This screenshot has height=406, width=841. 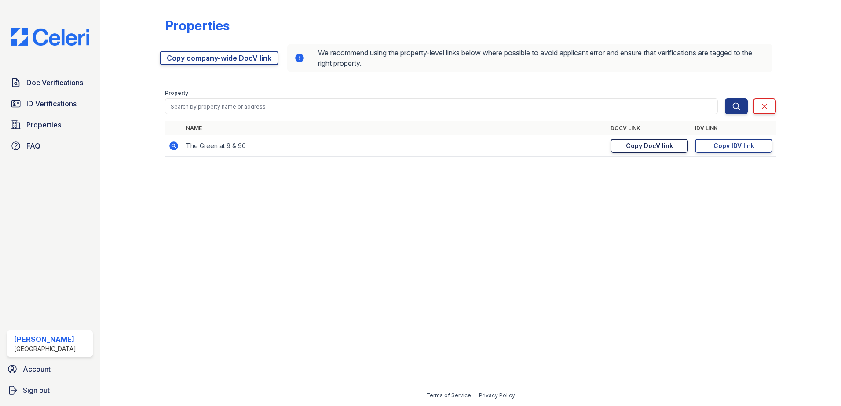 I want to click on div: Copy IDV link, so click(x=734, y=146).